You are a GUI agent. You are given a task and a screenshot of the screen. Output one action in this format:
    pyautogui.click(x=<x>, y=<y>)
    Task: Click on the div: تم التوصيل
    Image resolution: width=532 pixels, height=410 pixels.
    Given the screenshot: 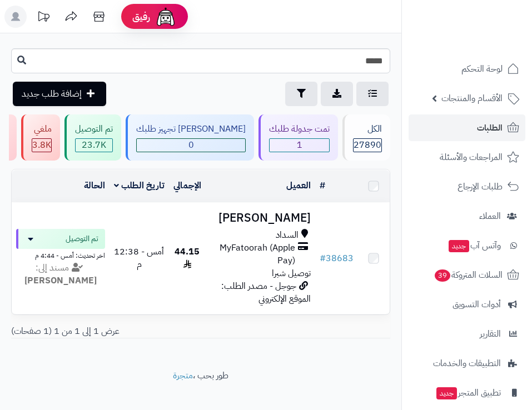 What is the action you would take?
    pyautogui.click(x=94, y=129)
    